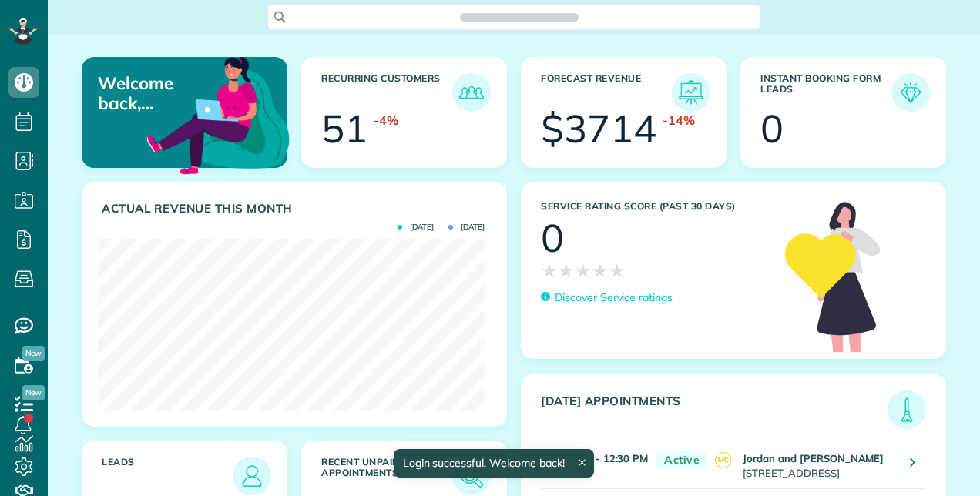 Image resolution: width=980 pixels, height=496 pixels. Describe the element at coordinates (600, 458) in the screenshot. I see `strong: 8:30 AM - 12:30 PM` at that location.